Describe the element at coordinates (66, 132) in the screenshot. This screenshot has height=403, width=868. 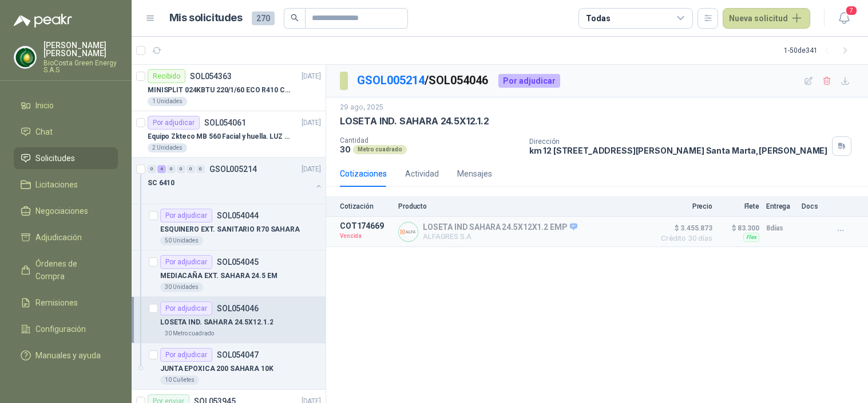
I see `a: Chat` at that location.